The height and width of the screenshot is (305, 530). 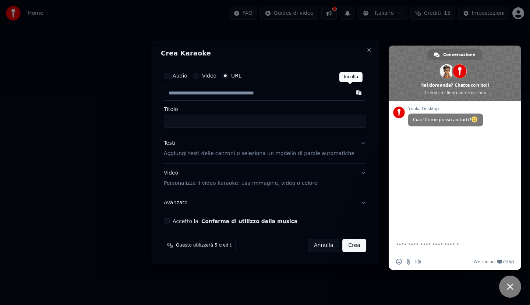 I want to click on p: Aggiungi testi delle canzoni o seleziona un modello di parole automatiche, so click(x=259, y=154).